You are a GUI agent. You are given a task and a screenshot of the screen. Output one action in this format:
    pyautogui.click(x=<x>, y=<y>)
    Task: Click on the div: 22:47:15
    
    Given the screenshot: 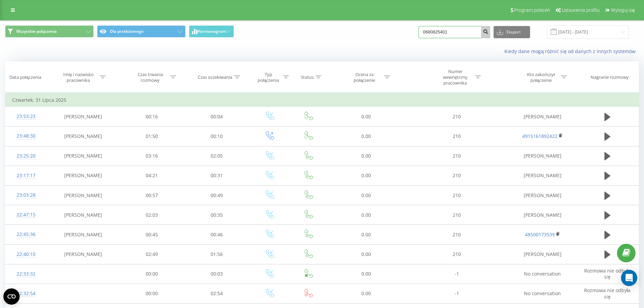 What is the action you would take?
    pyautogui.click(x=26, y=214)
    